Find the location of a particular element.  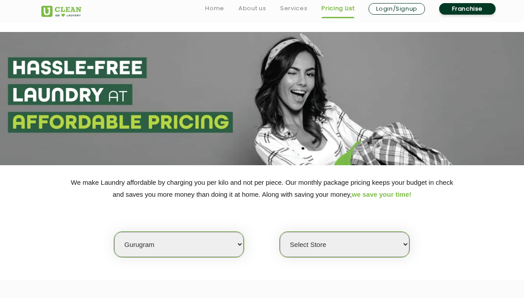

a: About us is located at coordinates (252, 8).